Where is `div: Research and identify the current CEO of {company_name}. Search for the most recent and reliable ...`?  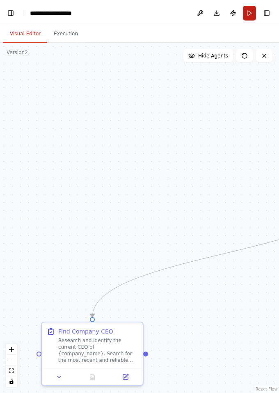 div: Research and identify the current CEO of {company_name}. Search for the most recent and reliable ... is located at coordinates (98, 350).